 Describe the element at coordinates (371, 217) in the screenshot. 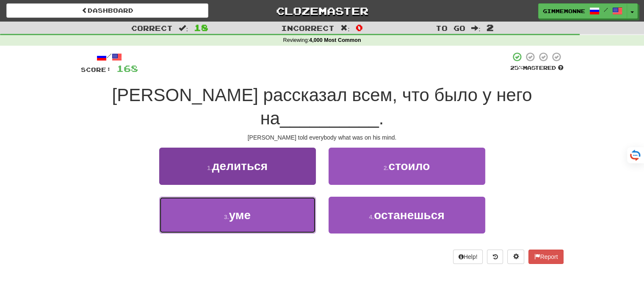

I see `small: 4 .` at that location.